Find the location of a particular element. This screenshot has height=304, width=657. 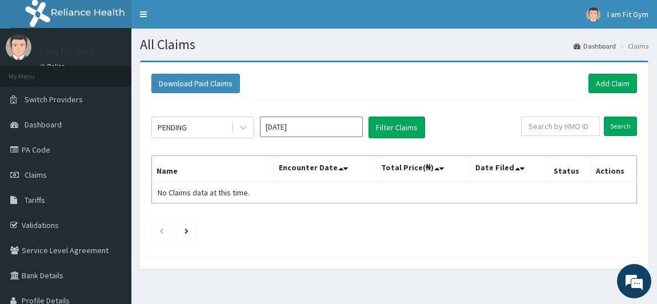

p: I am Fit Gym is located at coordinates (67, 51).